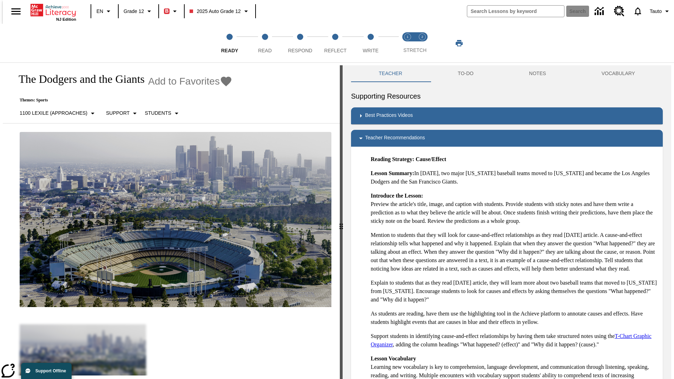 Image resolution: width=674 pixels, height=379 pixels. What do you see at coordinates (138, 11) in the screenshot?
I see `button: Grade: Grade 12, Select a grade` at bounding box center [138, 11].